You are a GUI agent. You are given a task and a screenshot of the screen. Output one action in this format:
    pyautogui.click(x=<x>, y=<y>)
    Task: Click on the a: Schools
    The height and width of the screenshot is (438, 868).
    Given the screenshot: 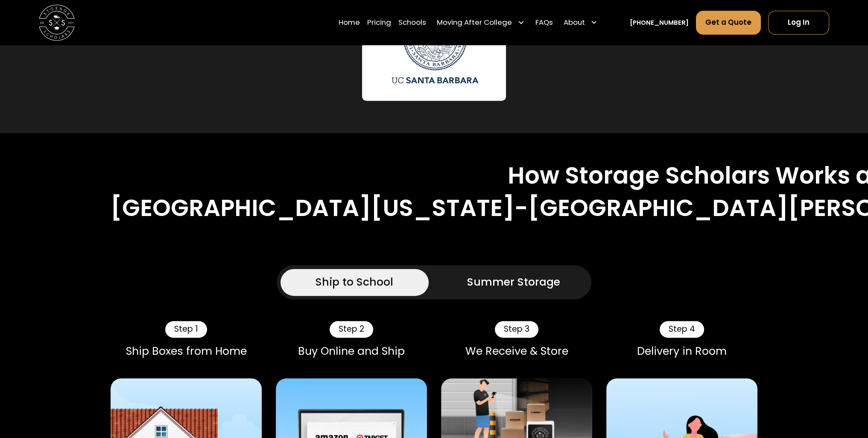 What is the action you would take?
    pyautogui.click(x=412, y=22)
    